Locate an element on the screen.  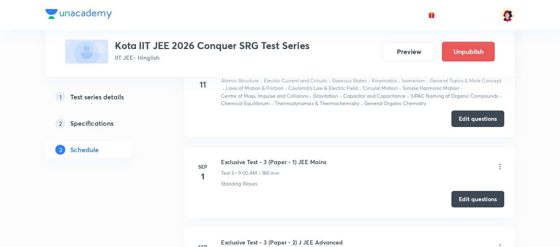
h6: Exclusive Test - 3 (Paper - 2) J JEE Advanced is located at coordinates (282, 242).